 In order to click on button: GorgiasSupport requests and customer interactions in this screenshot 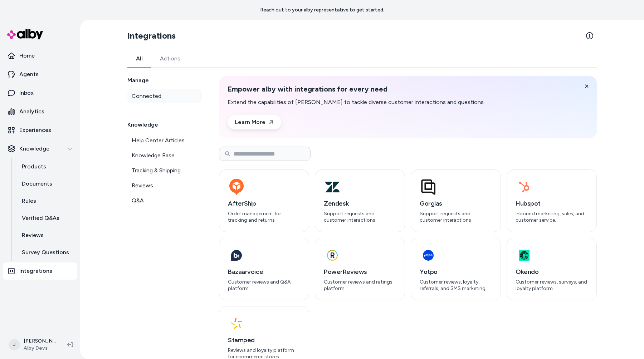, I will do `click(456, 201)`.